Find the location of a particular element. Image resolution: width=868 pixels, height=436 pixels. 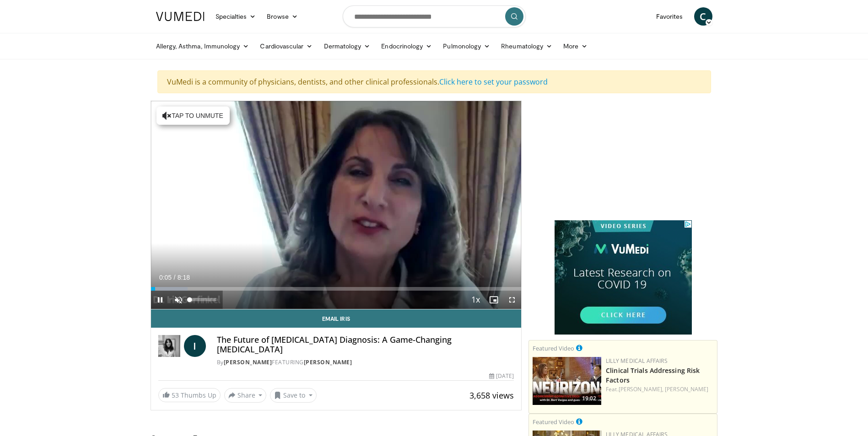

img: VuMedi Logo is located at coordinates (180, 17).